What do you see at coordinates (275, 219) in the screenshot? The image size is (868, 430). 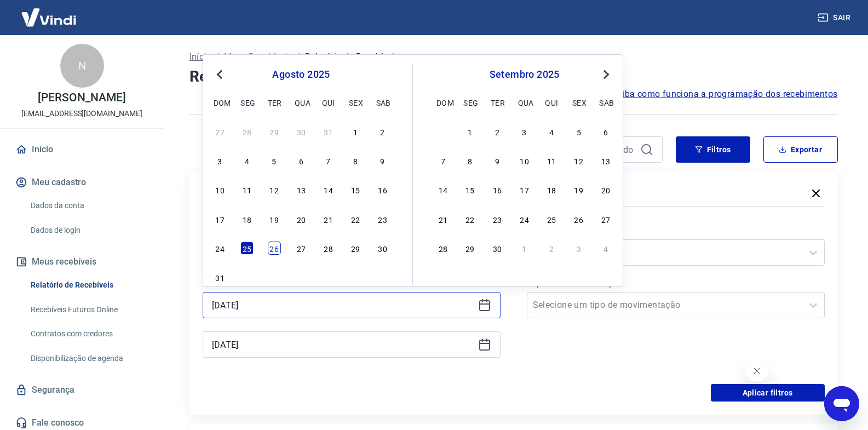 I see `div: Choose terça-feira, 19 de agosto de 2025` at bounding box center [275, 219].